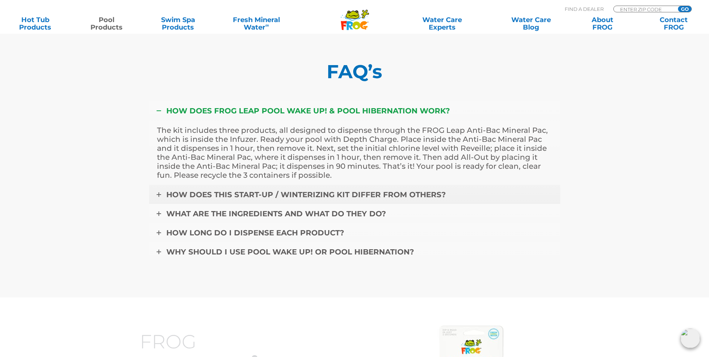 The width and height of the screenshot is (709, 357). I want to click on a: PoolProducts, so click(107, 24).